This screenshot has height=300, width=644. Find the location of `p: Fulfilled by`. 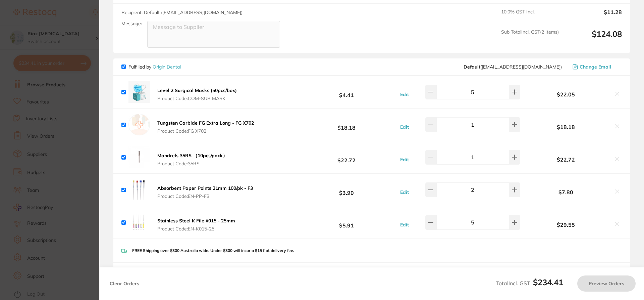

p: Fulfilled by is located at coordinates (155, 67).